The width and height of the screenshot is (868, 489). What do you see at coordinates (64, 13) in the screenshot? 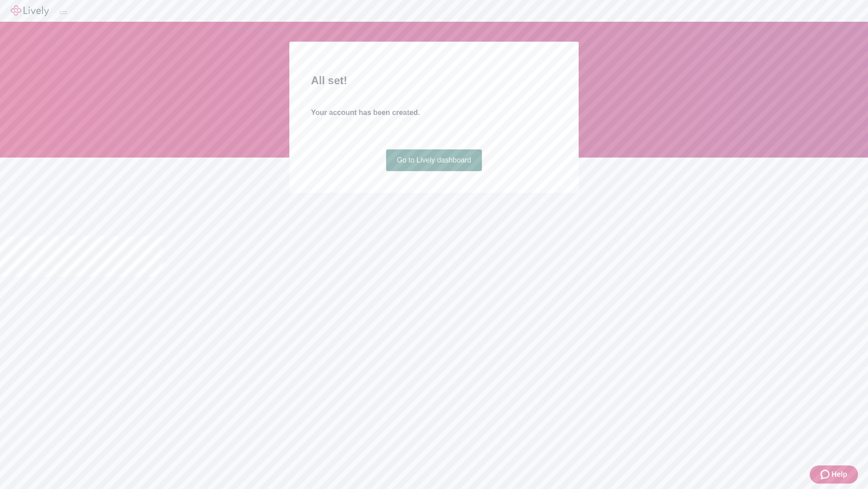
I see `button: Log out` at bounding box center [64, 13].